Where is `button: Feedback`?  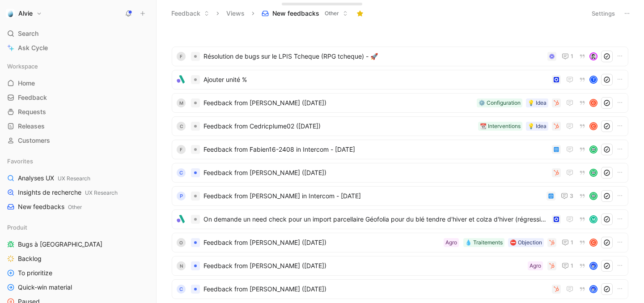 button: Feedback is located at coordinates (190, 13).